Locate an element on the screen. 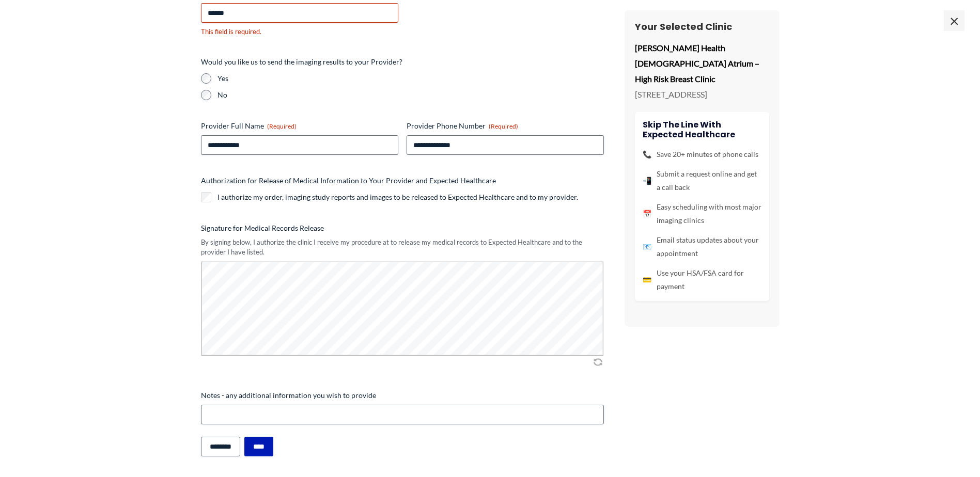  label: Provider Phone Number is located at coordinates (505, 126).